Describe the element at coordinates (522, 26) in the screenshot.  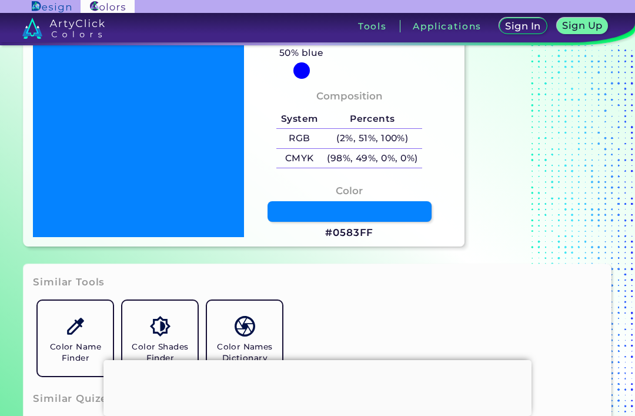
I see `h5: Sign In` at that location.